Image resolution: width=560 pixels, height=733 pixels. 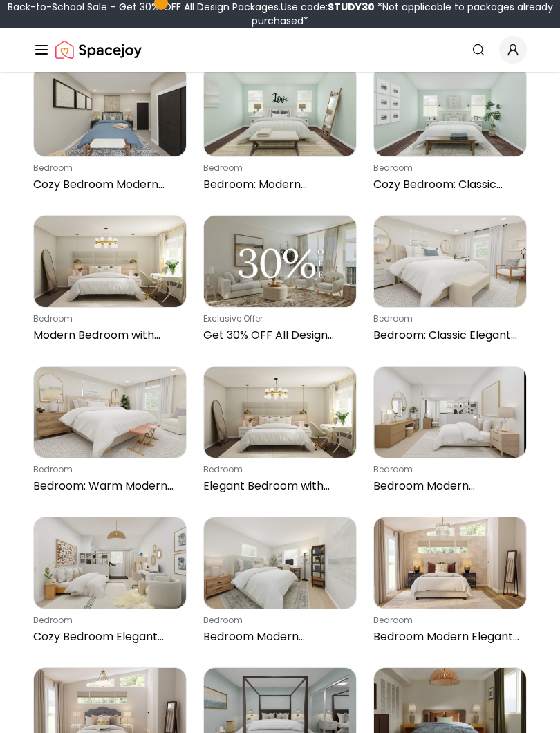 What do you see at coordinates (107, 185) in the screenshot?
I see `p: Cozy Bedroom Modern Elegant with Warm Neutrals` at bounding box center [107, 185].